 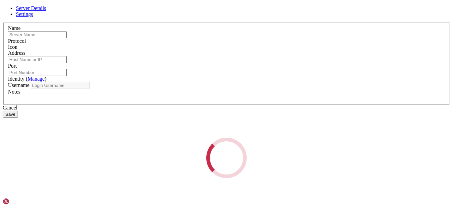 I want to click on label: Notes, so click(x=14, y=92).